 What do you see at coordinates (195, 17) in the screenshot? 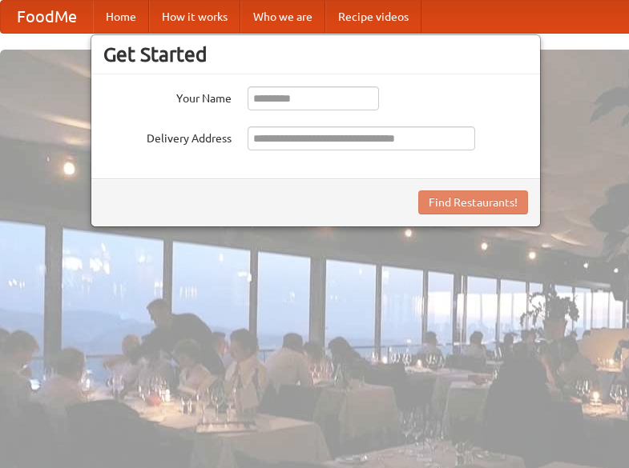
I see `a: How it works` at bounding box center [195, 17].